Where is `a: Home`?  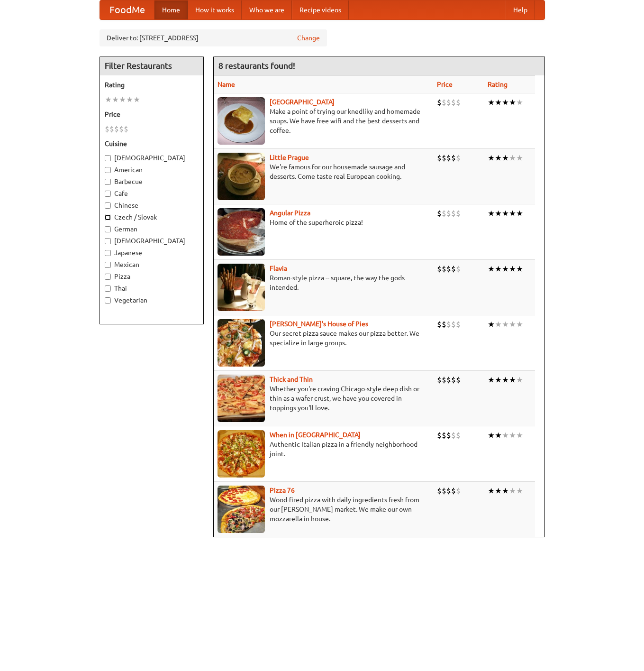
a: Home is located at coordinates (171, 10).